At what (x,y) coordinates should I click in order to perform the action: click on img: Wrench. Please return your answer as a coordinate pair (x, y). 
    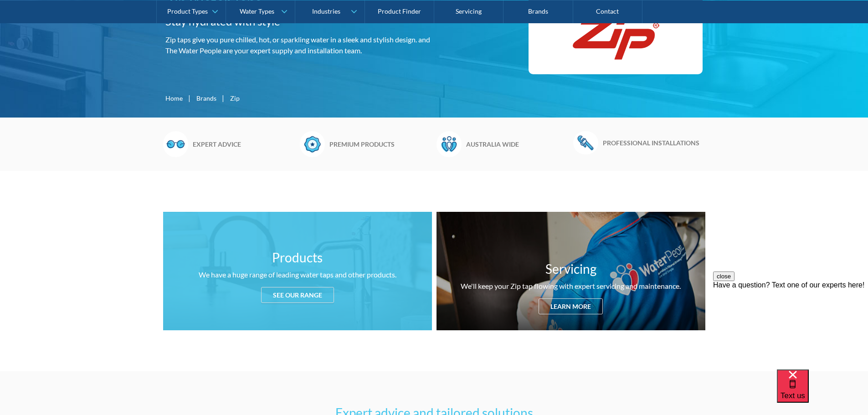
    Looking at the image, I should click on (585, 143).